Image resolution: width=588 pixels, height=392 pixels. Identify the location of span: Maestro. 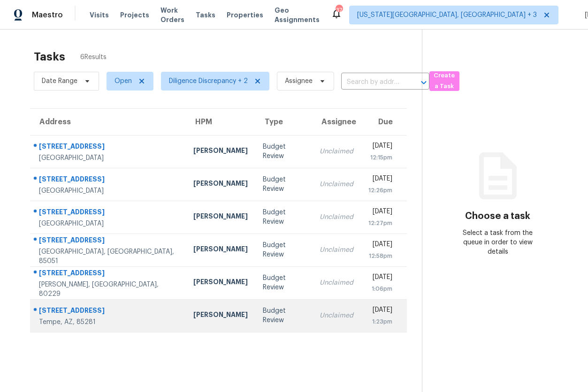
(47, 15).